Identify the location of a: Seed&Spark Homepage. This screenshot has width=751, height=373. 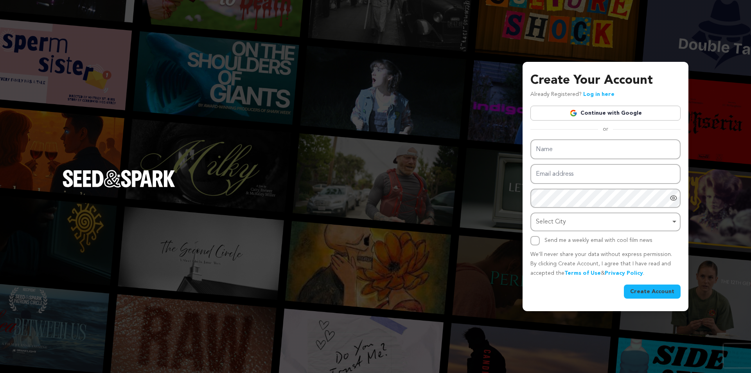
(119, 186).